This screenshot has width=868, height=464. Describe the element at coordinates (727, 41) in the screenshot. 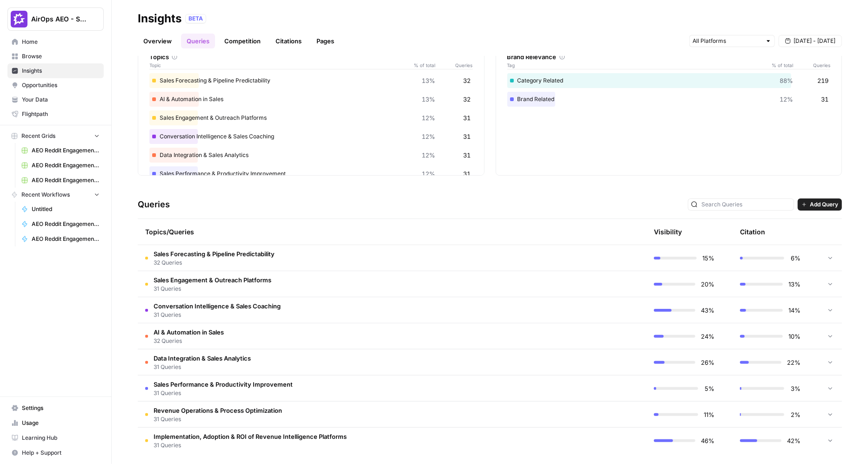

I see `input: All Platforms` at that location.